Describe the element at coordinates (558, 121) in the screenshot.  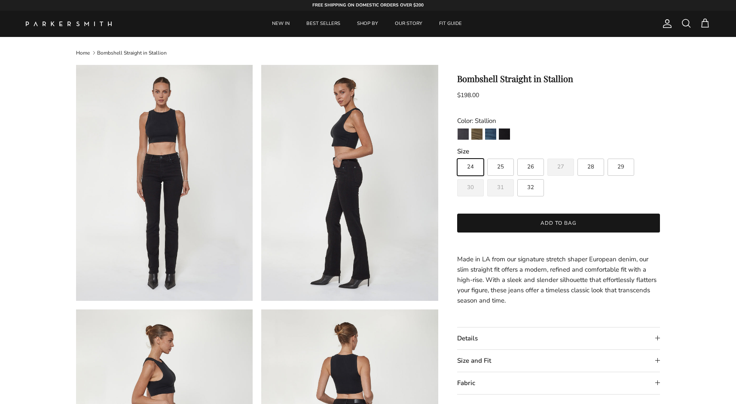
I see `div: Color: Stallion` at that location.